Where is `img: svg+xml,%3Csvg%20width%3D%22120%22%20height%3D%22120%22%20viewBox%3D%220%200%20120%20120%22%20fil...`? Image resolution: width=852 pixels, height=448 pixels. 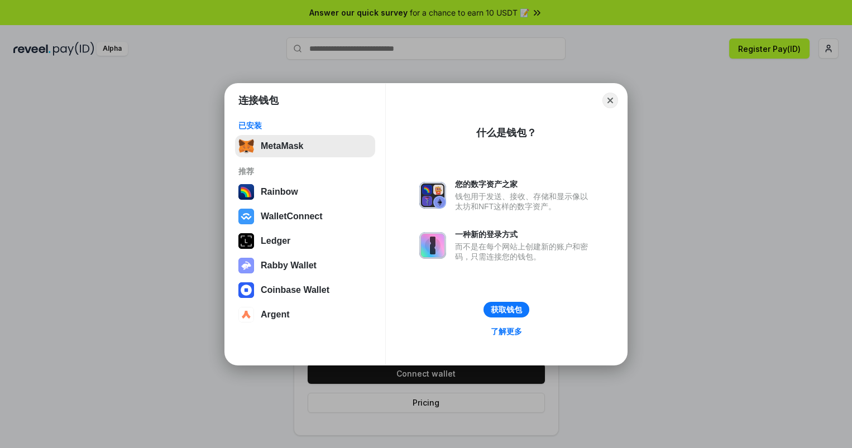
img: svg+xml,%3Csvg%20width%3D%22120%22%20height%3D%22120%22%20viewBox%3D%220%200%20120%20120%22%20fil... is located at coordinates (246, 192).